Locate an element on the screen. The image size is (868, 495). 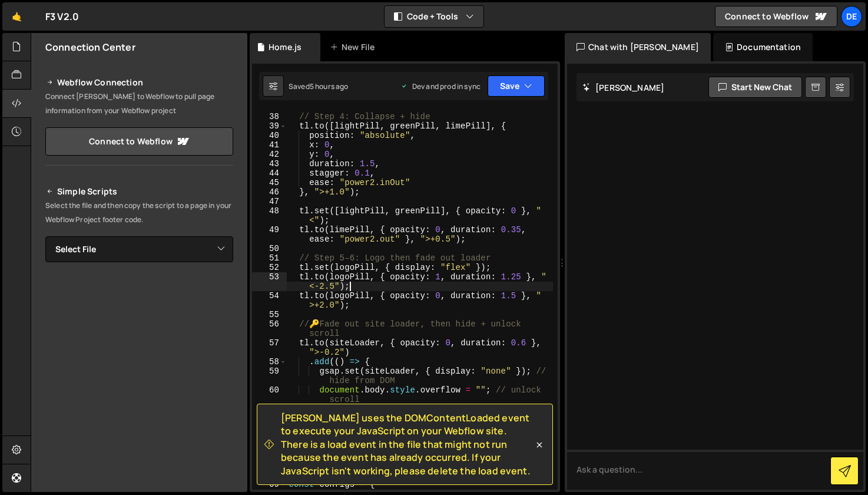
div: Documentation is located at coordinates (762, 47).